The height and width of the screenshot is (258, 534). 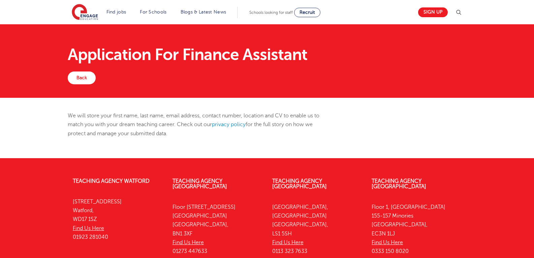 What do you see at coordinates (153, 12) in the screenshot?
I see `a: For Schools` at bounding box center [153, 12].